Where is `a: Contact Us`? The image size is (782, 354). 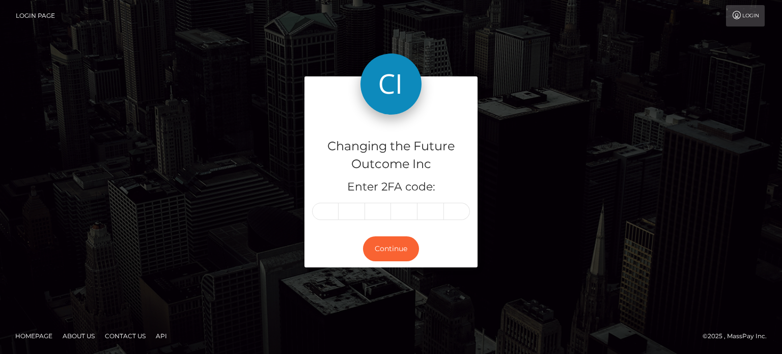 a: Contact Us is located at coordinates (125, 336).